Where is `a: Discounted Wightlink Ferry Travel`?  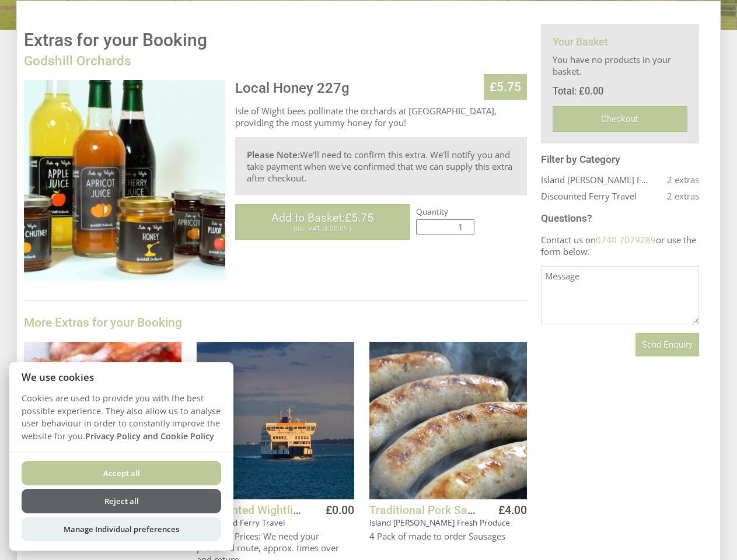
a: Discounted Wightlink Ferry Travel is located at coordinates (282, 510).